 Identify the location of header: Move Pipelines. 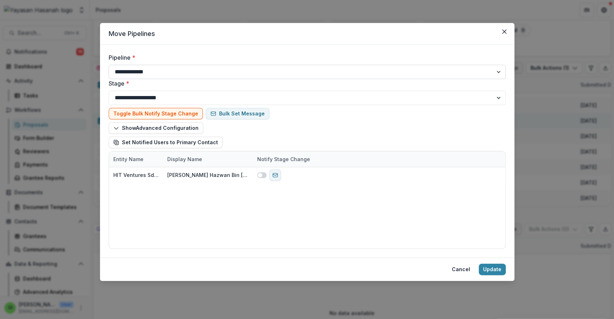
(307, 34).